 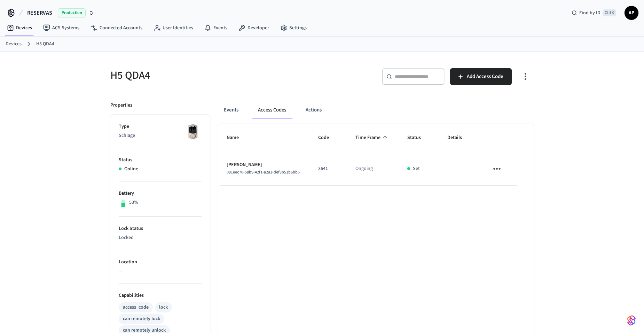 I want to click on td: Ongoing, so click(x=373, y=169).